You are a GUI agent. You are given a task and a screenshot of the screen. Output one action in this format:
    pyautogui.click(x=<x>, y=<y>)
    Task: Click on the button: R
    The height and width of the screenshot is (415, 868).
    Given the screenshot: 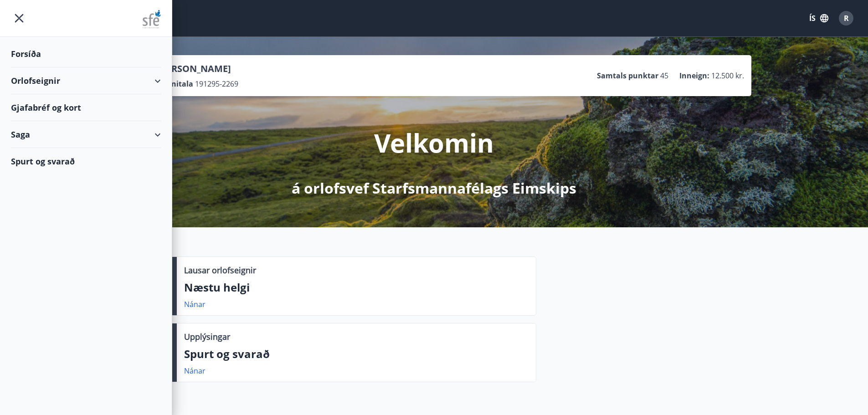 What is the action you would take?
    pyautogui.click(x=846, y=18)
    